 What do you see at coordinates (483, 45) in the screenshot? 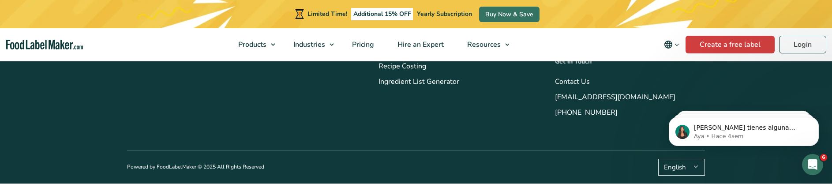
I see `span: Resources` at bounding box center [483, 45].